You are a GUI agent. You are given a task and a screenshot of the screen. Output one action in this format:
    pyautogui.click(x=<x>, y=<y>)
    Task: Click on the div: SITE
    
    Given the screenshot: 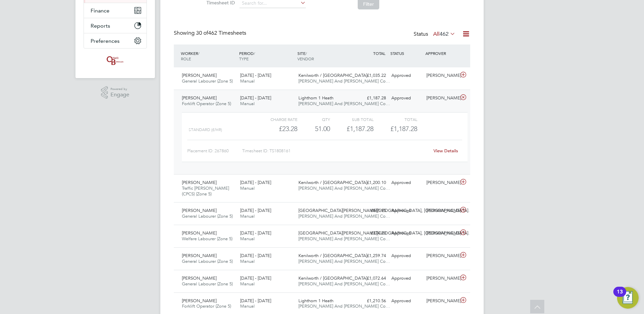 What is the action you would take?
    pyautogui.click(x=325, y=56)
    